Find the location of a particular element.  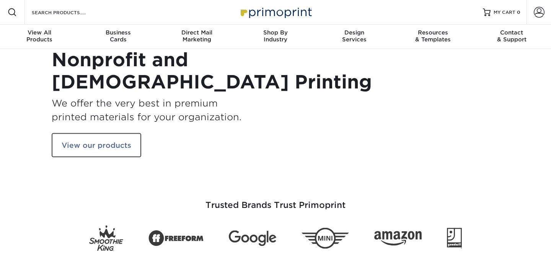

a: Contact& Support is located at coordinates (512, 37).